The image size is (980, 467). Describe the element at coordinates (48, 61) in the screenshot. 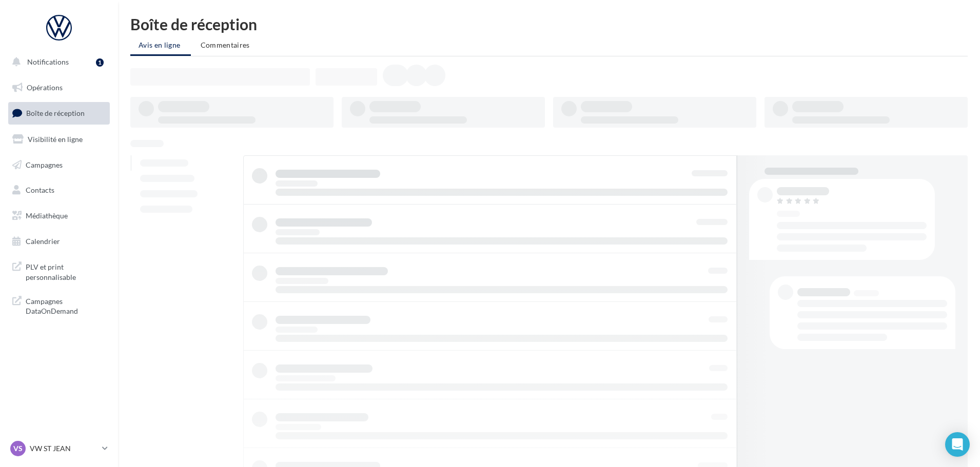

I see `span: Notifications` at that location.